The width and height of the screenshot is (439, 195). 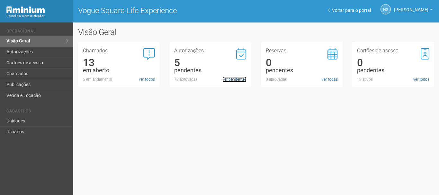 I want to click on a: Voltar para o portal, so click(x=350, y=10).